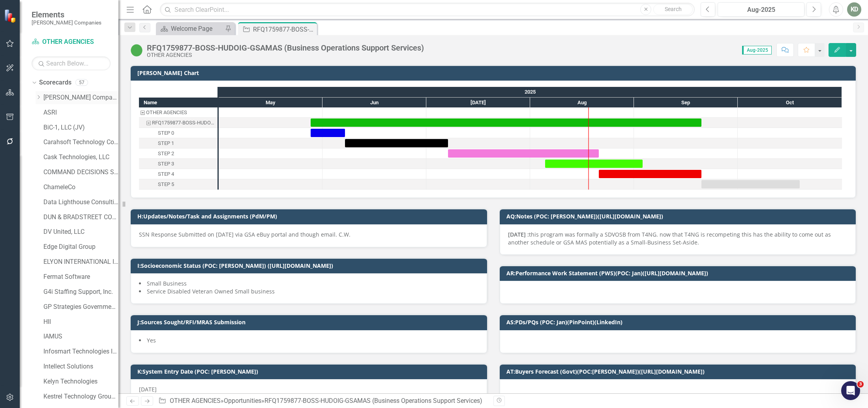 The height and width of the screenshot is (408, 868). Describe the element at coordinates (81, 337) in the screenshot. I see `a: IAMUS` at that location.